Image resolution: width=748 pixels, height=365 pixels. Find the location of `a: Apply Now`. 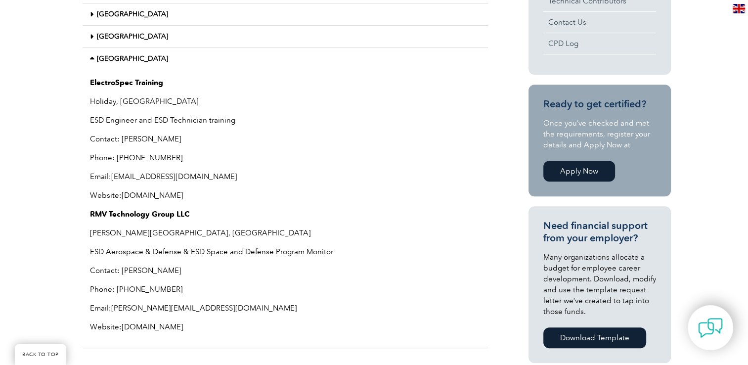

a: Apply Now is located at coordinates (579, 171).